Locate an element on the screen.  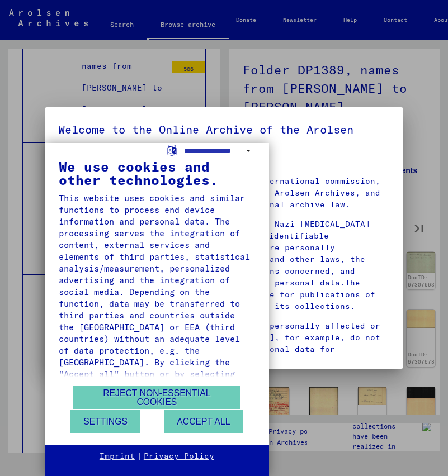
button: Accept all is located at coordinates (203, 421).